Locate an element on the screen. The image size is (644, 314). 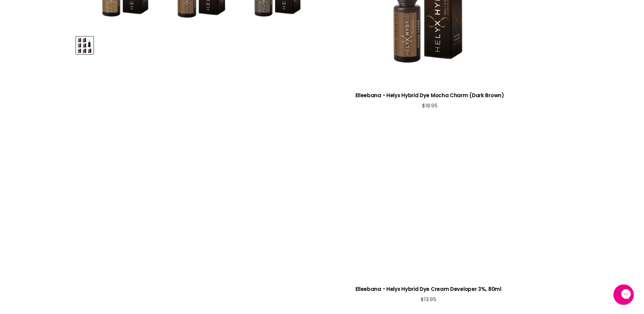
div: Product thumbnails is located at coordinates (203, 44).